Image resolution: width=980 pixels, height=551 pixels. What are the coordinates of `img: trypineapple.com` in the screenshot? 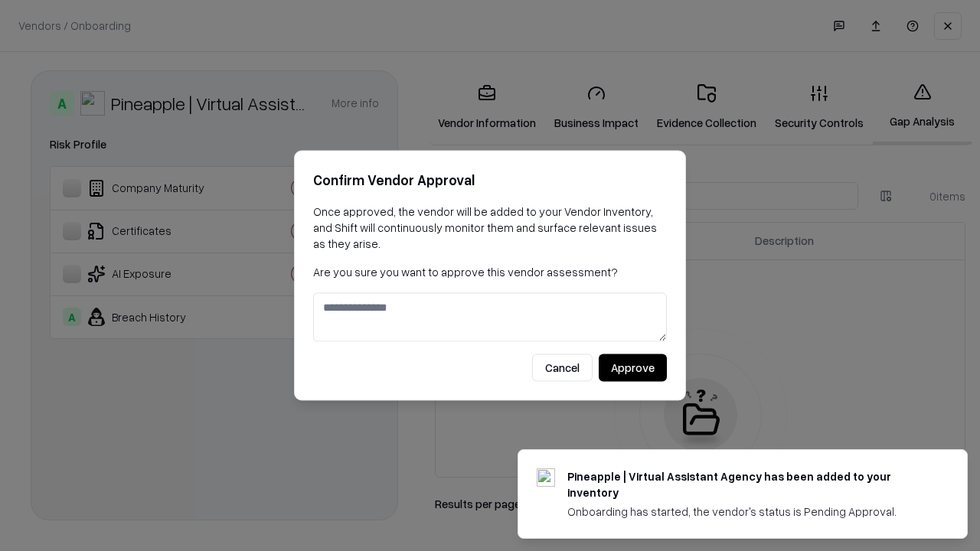 It's located at (546, 477).